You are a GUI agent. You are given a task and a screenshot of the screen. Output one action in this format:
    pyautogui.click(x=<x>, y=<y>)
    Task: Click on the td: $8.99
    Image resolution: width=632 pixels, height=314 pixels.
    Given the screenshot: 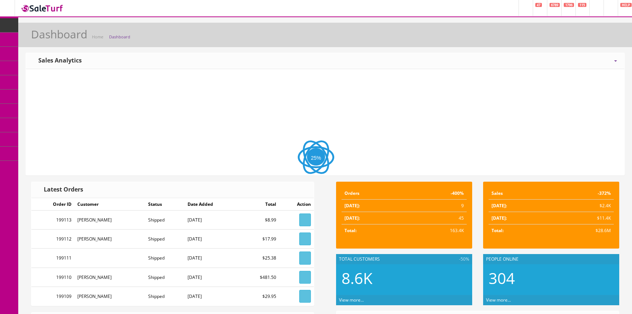 What is the action you would take?
    pyautogui.click(x=260, y=220)
    